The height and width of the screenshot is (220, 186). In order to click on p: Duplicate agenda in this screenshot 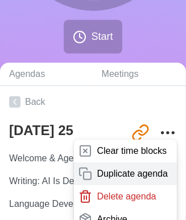, I will do `click(132, 173)`.